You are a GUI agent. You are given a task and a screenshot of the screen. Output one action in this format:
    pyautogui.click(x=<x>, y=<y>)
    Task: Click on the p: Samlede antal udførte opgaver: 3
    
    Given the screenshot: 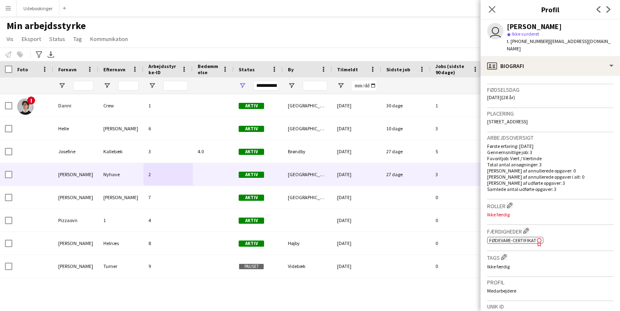 What is the action you would take?
    pyautogui.click(x=550, y=189)
    